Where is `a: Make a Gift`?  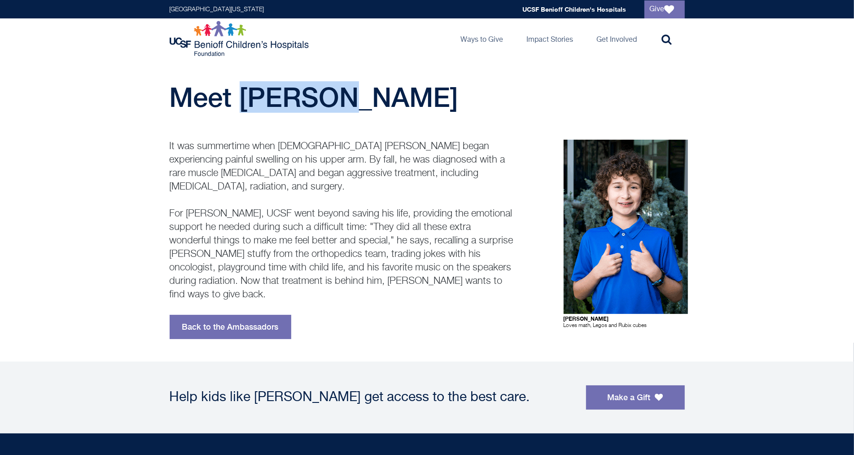
a: Make a Gift is located at coordinates (635, 397).